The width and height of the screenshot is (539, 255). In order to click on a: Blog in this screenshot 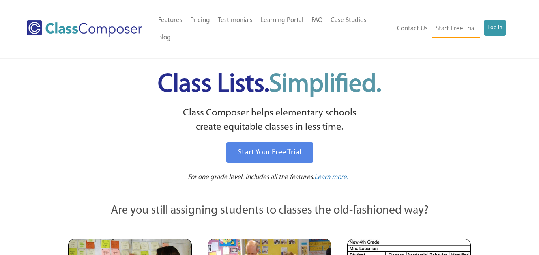, I will do `click(165, 38)`.